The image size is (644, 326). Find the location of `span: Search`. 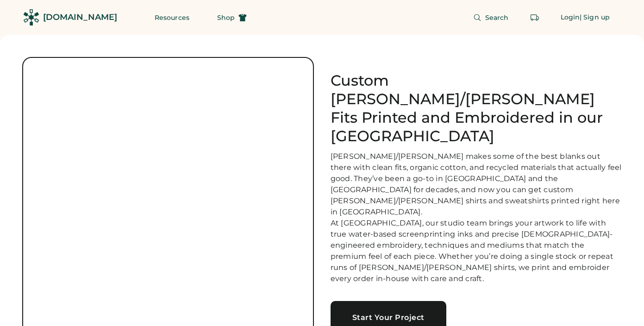

span: Search is located at coordinates (497, 18).